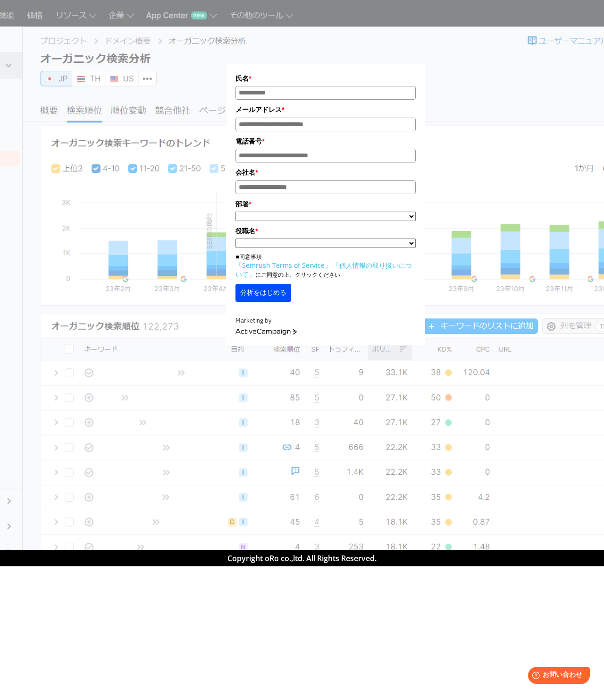 The image size is (604, 700). Describe the element at coordinates (264, 293) in the screenshot. I see `button: 分析をはじめる` at that location.